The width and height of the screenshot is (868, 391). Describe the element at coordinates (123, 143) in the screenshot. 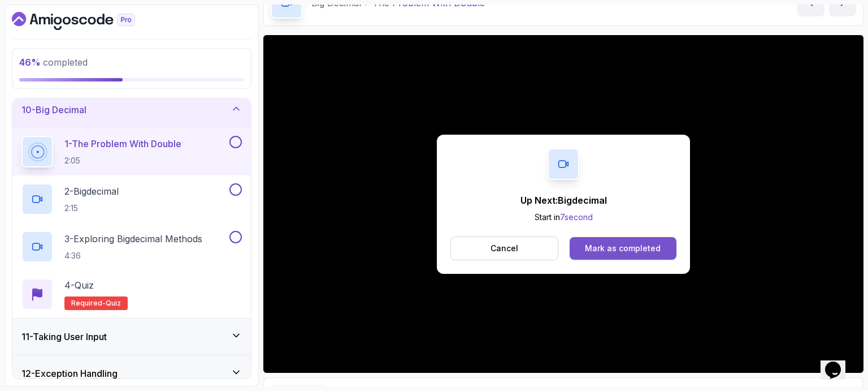

I see `p: 1 - The Problem With Double` at that location.